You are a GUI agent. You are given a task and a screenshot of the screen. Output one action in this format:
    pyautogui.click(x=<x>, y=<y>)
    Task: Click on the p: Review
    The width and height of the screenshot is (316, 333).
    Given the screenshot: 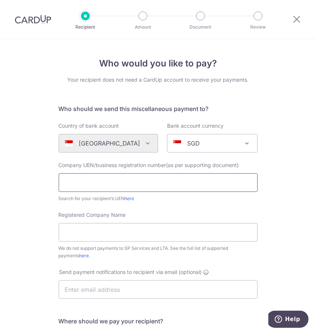 What is the action you would take?
    pyautogui.click(x=258, y=27)
    